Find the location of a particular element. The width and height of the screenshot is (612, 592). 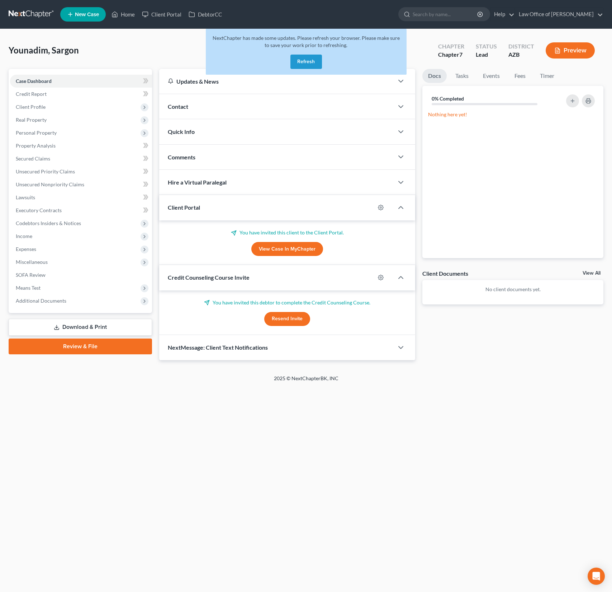

span: Personal Property is located at coordinates (36, 132).